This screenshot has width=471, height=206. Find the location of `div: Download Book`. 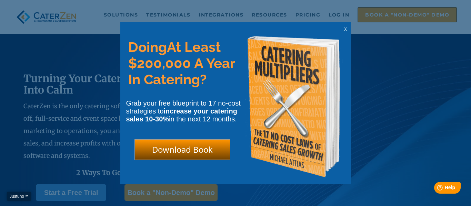

div: Download Book is located at coordinates (182, 150).